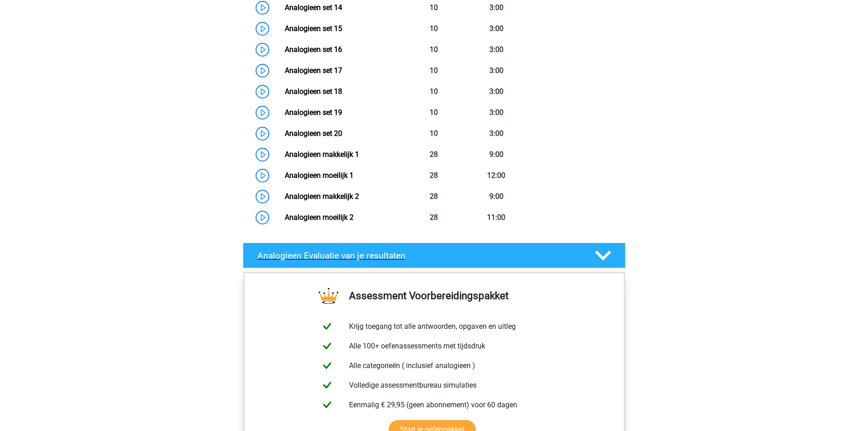 This screenshot has height=431, width=868. Describe the element at coordinates (319, 217) in the screenshot. I see `a: Analogieen moeilijk 2` at that location.